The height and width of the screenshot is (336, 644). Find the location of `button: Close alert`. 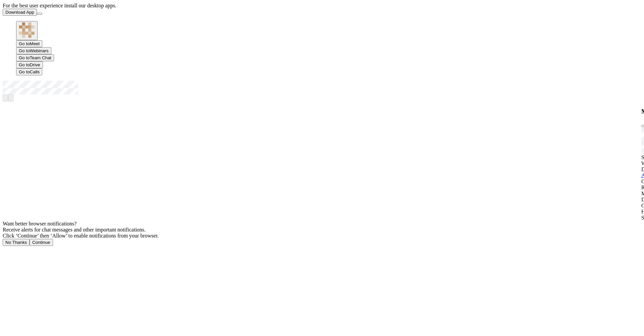

button: Close alert is located at coordinates (40, 14).